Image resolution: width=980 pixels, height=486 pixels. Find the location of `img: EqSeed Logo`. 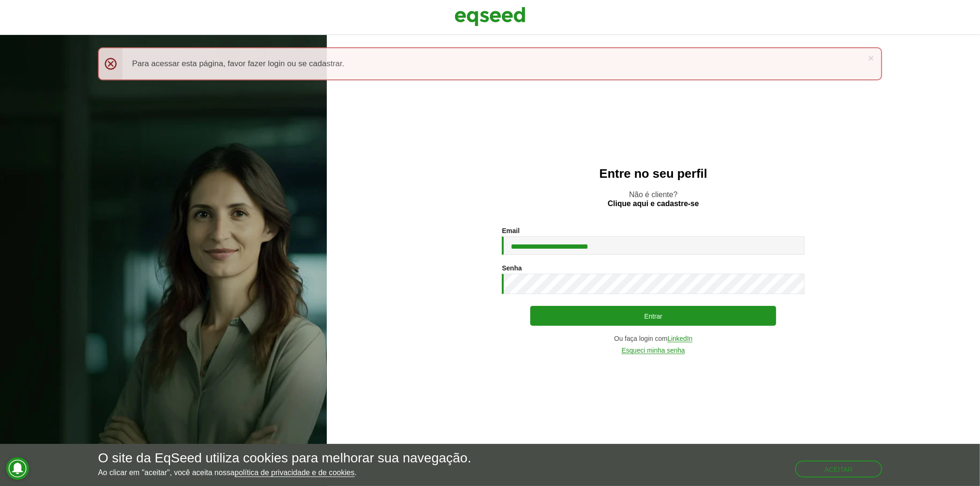

img: EqSeed Logo is located at coordinates (490, 17).